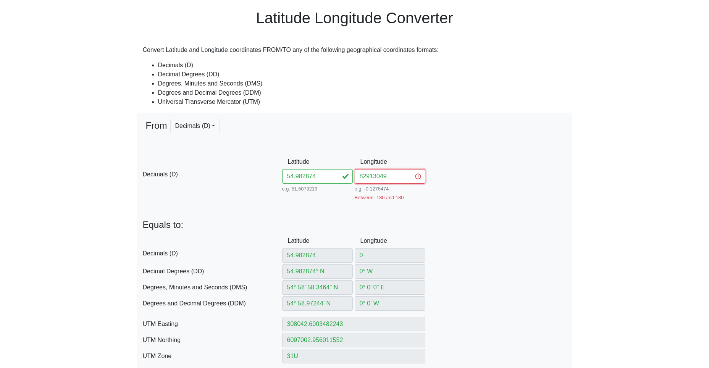 Image resolution: width=709 pixels, height=368 pixels. What do you see at coordinates (210, 356) in the screenshot?
I see `label: UTM Zone` at bounding box center [210, 356].